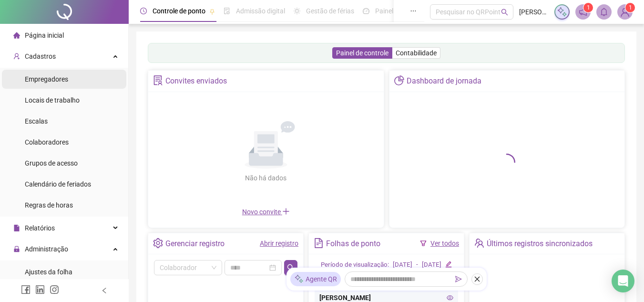 Image resolution: width=644 pixels, height=302 pixels. I want to click on a: Abrir registro, so click(279, 243).